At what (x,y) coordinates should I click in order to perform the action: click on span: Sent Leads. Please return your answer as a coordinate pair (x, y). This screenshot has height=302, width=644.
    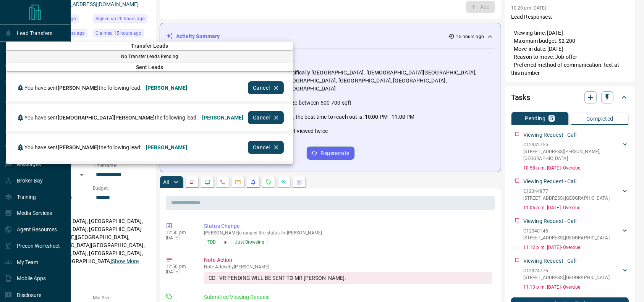
    Looking at the image, I should click on (150, 67).